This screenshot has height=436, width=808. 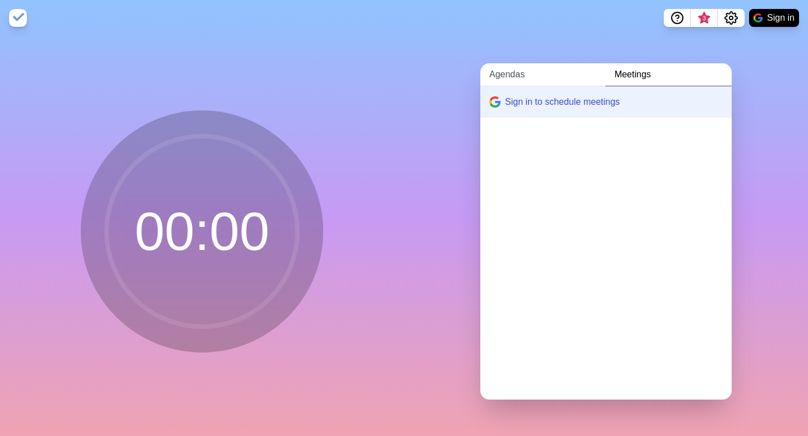 What do you see at coordinates (18, 18) in the screenshot?
I see `img: timeblocks logo` at bounding box center [18, 18].